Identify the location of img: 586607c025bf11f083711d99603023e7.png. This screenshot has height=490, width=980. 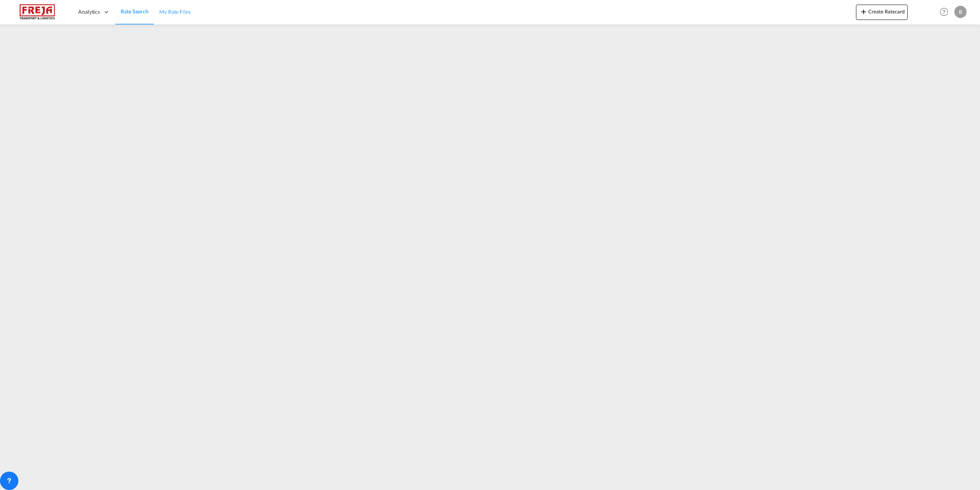
(37, 12).